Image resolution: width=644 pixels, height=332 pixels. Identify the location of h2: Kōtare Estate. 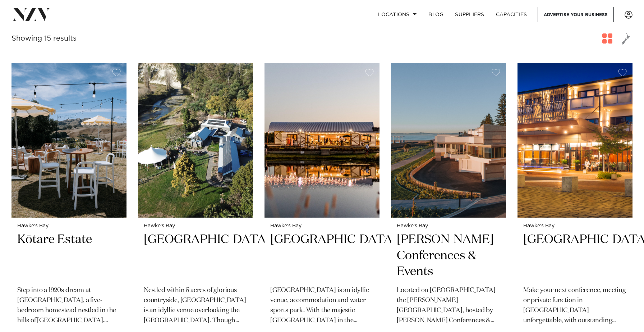
(69, 256).